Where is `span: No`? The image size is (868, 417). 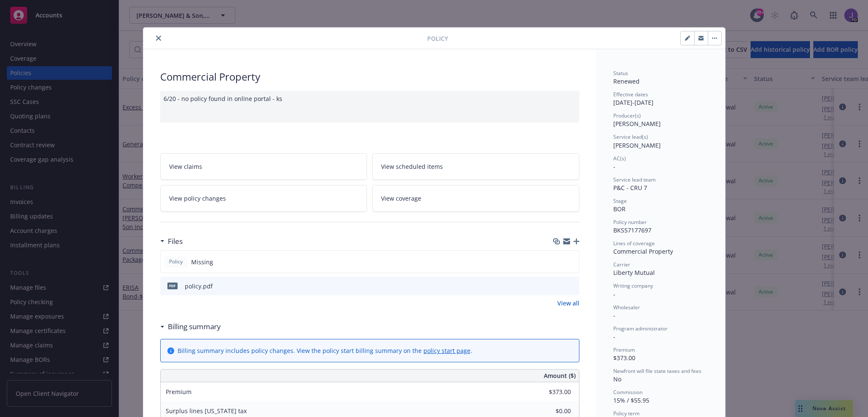 span: No is located at coordinates (617, 379).